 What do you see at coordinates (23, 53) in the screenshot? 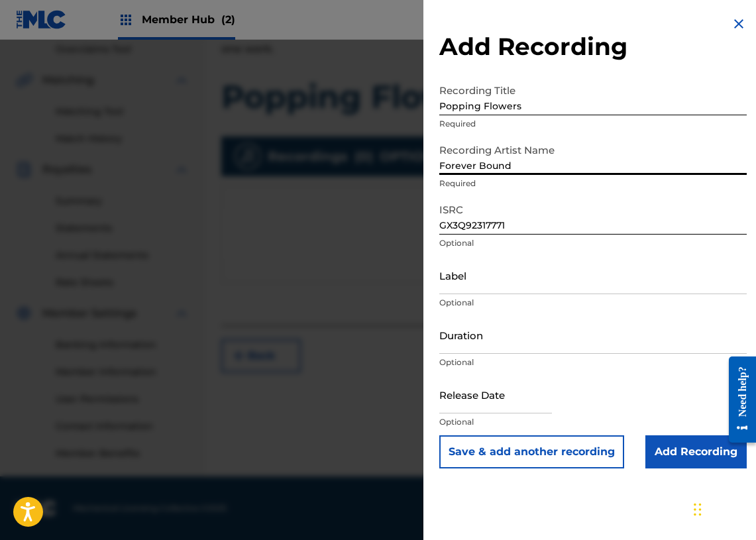
I see `div: Open Resource Center` at bounding box center [23, 53].